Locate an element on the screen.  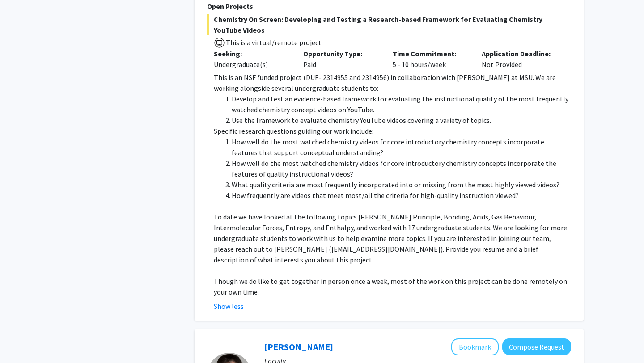
span: This is a virtual/remote project is located at coordinates (273, 42).